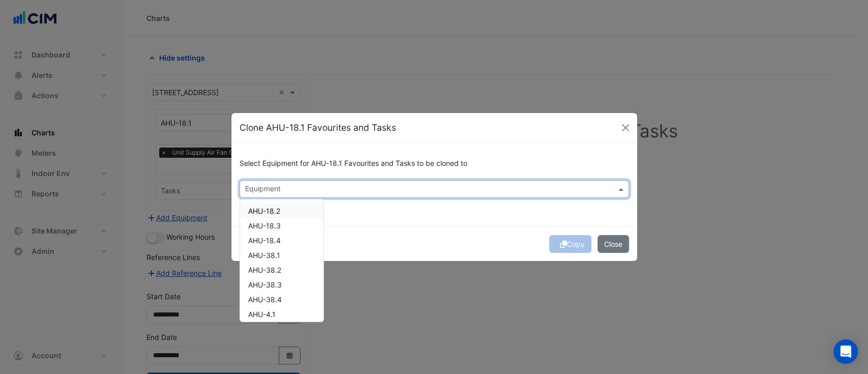  What do you see at coordinates (262, 314) in the screenshot?
I see `span: AHU-4.1` at bounding box center [262, 314].